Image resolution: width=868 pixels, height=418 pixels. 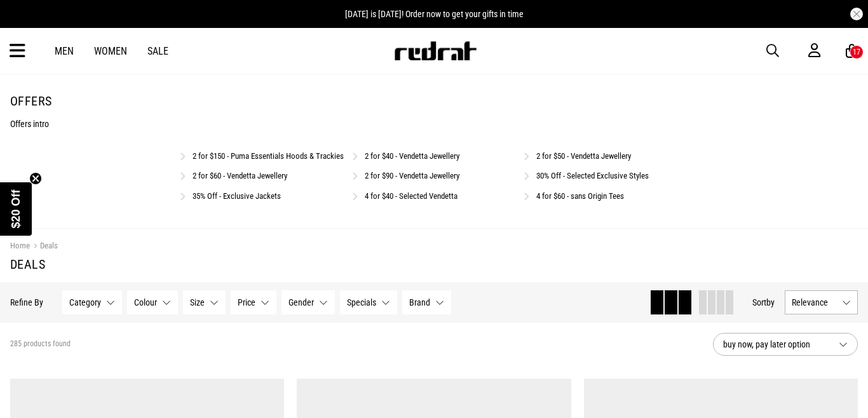 I want to click on a: 2 for $50 - Vendetta Jewellery, so click(x=583, y=155).